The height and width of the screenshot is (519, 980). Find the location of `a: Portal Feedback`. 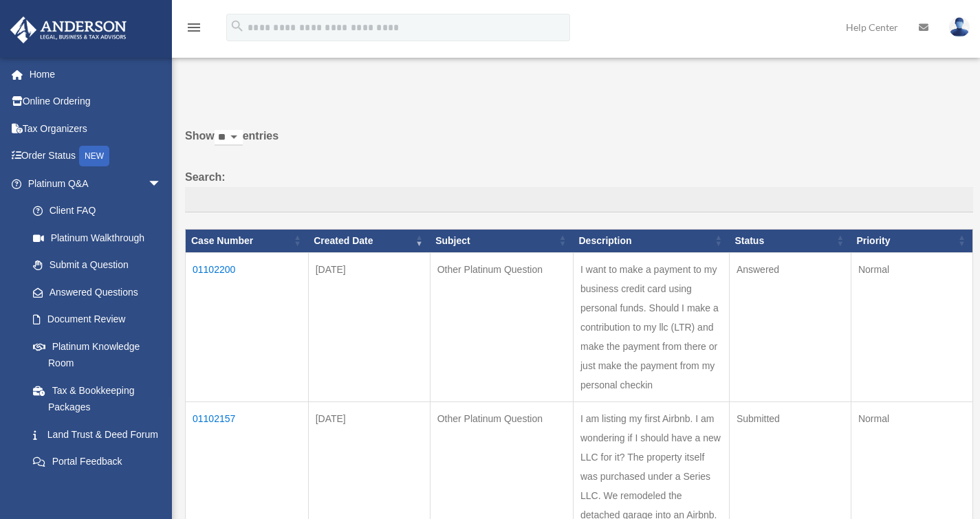

a: Portal Feedback is located at coordinates (97, 462).